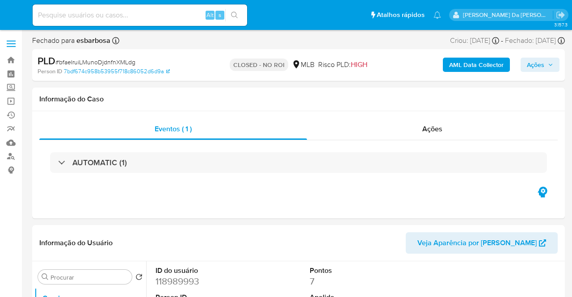 The width and height of the screenshot is (572, 297). Describe the element at coordinates (46, 61) in the screenshot. I see `b: PLD` at that location.